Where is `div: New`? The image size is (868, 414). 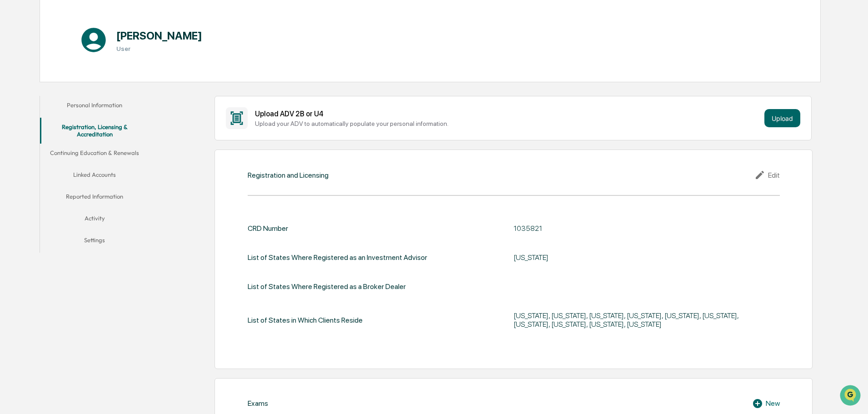 div: New is located at coordinates (766, 404).